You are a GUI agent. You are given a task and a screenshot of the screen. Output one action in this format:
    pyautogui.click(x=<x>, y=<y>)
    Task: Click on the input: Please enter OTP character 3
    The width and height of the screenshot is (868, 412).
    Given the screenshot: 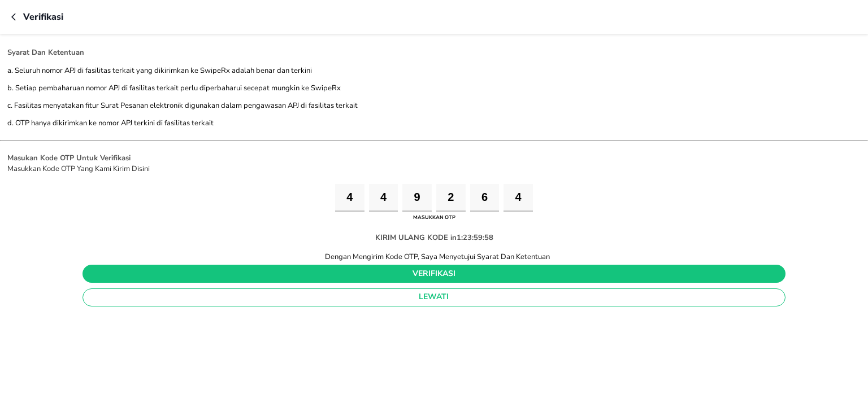 What is the action you would take?
    pyautogui.click(x=417, y=198)
    